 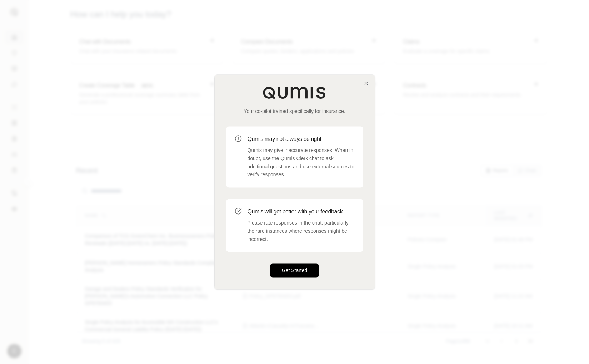 I want to click on p: Your co-pilot trained specifically for insurance., so click(x=295, y=111).